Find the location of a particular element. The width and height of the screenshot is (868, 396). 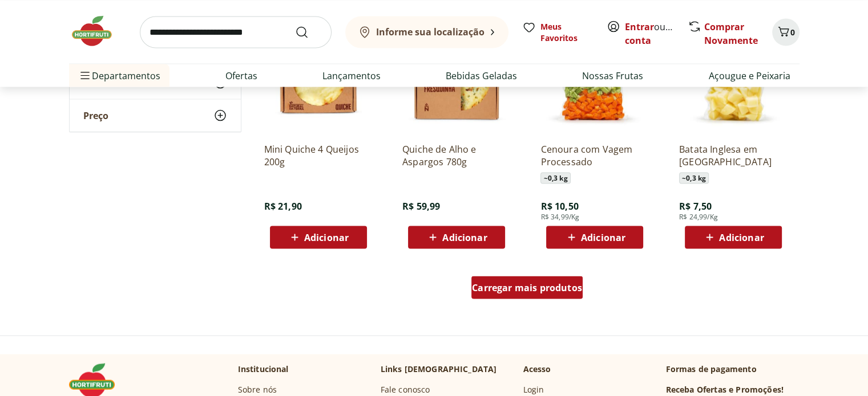

span: R$ 34,99/Kg is located at coordinates (560, 217).